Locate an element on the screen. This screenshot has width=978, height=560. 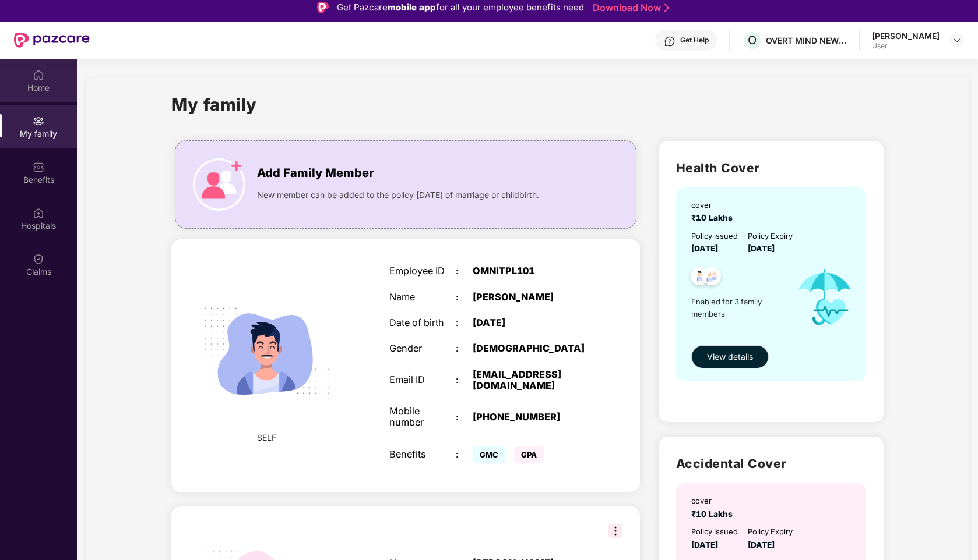
div: Get Pazcare for all your employee benefits need is located at coordinates (460, 7).